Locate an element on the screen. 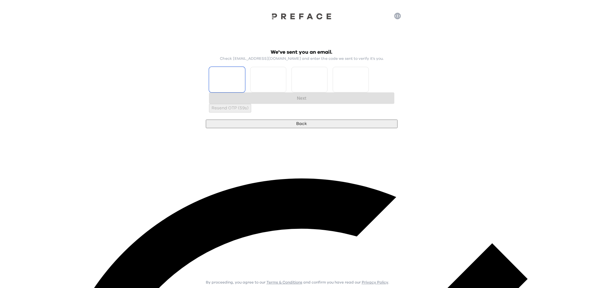 The width and height of the screenshot is (603, 288). input: Please enter OTP character 2 is located at coordinates (268, 80).